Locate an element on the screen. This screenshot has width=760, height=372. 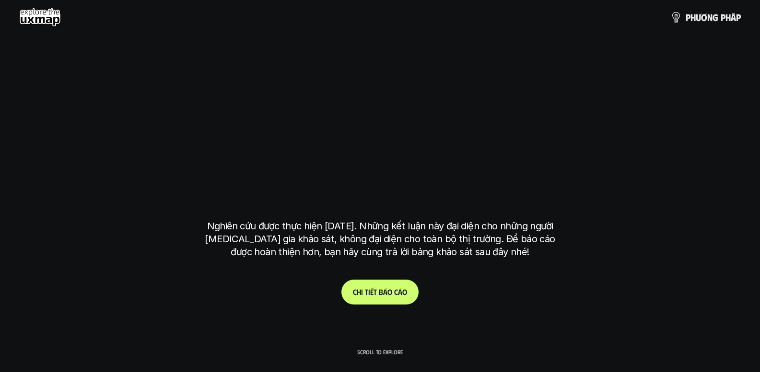
h1: phạm vi công việc của is located at coordinates (380, 115).